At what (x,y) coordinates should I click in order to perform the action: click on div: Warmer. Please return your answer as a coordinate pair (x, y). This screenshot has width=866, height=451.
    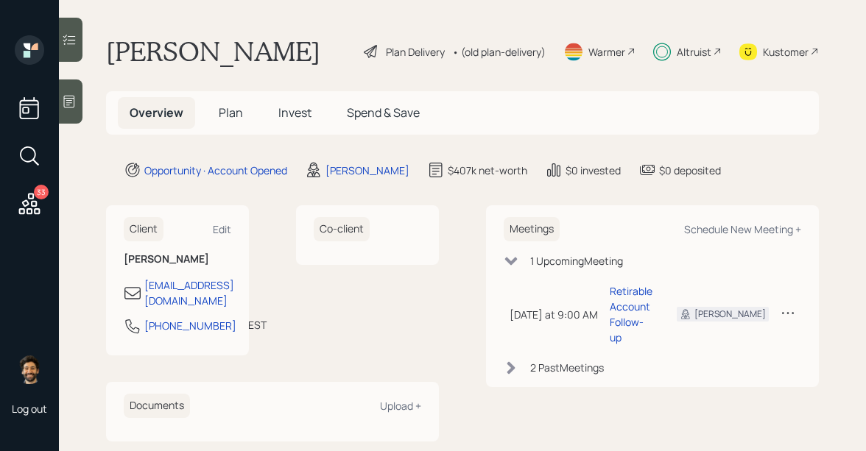
    Looking at the image, I should click on (607, 52).